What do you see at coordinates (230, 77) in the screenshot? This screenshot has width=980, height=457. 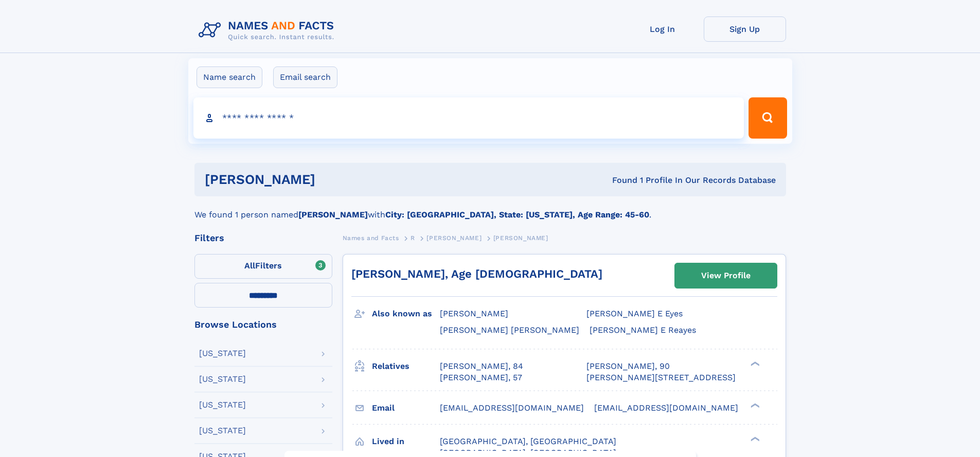 I see `label: Name search` at bounding box center [230, 77].